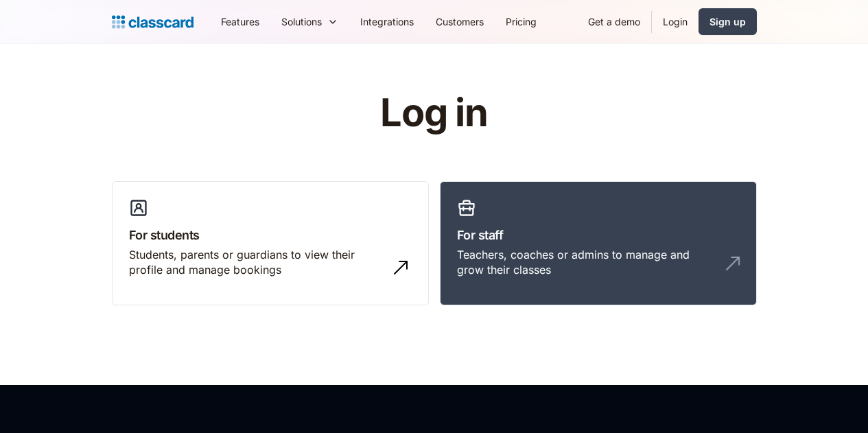 This screenshot has height=433, width=868. Describe the element at coordinates (614, 22) in the screenshot. I see `a: Get a demo` at that location.